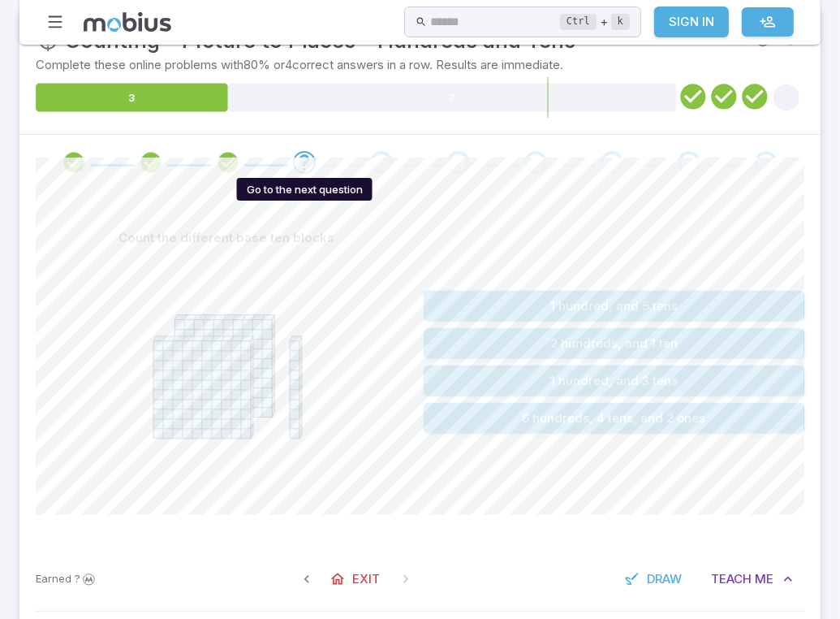 The height and width of the screenshot is (619, 840). Describe the element at coordinates (366, 579) in the screenshot. I see `span: Exit` at that location.